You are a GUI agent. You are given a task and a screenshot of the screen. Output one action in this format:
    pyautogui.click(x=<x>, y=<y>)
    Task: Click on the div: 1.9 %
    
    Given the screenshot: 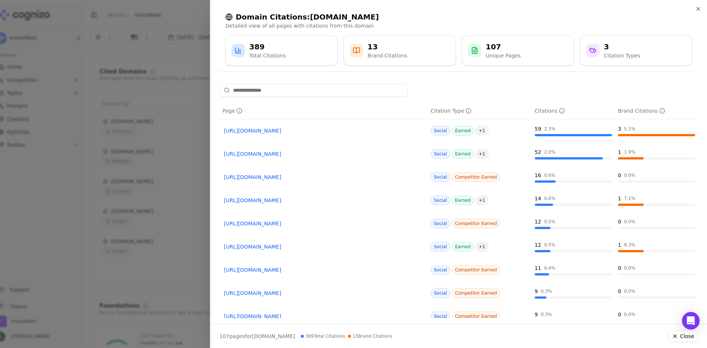 What is the action you would take?
    pyautogui.click(x=630, y=152)
    